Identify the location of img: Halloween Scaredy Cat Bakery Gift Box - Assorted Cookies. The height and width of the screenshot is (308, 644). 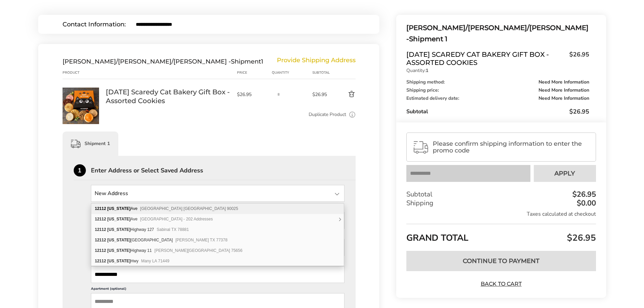
(81, 106).